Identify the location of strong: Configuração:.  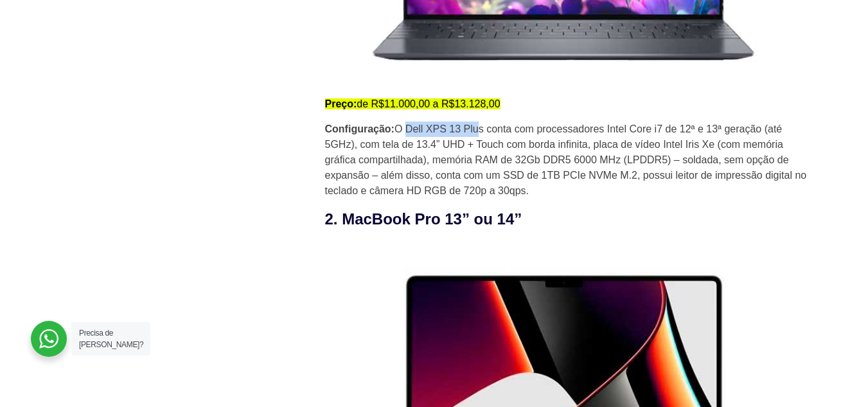
(360, 128).